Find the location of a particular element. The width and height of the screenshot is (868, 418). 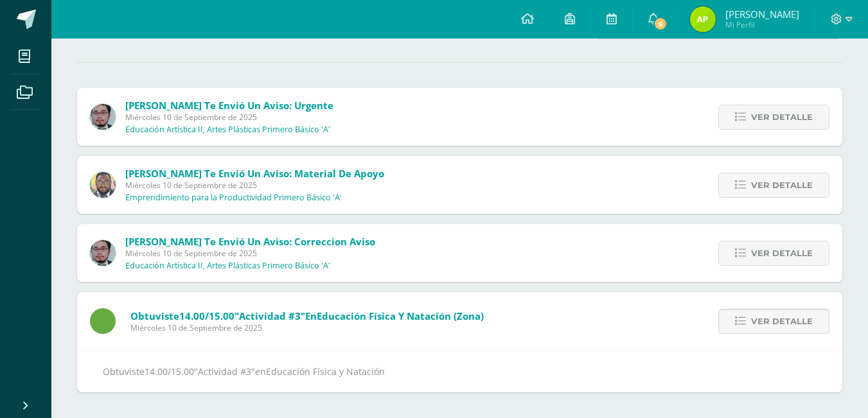

span: Educación Física y Natación (Zona) is located at coordinates (401, 316).